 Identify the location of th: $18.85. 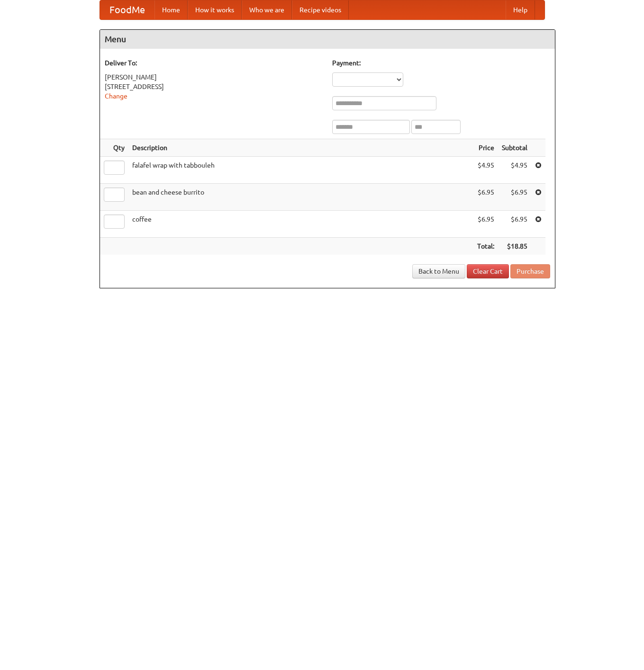
(514, 246).